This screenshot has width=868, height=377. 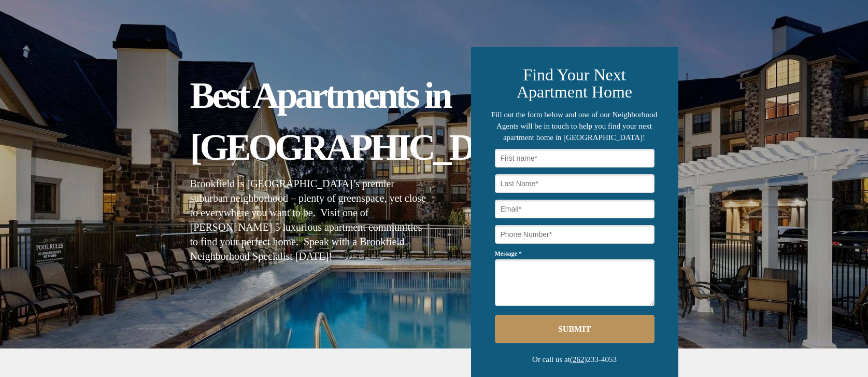 What do you see at coordinates (575, 158) in the screenshot?
I see `input: First name*` at bounding box center [575, 158].